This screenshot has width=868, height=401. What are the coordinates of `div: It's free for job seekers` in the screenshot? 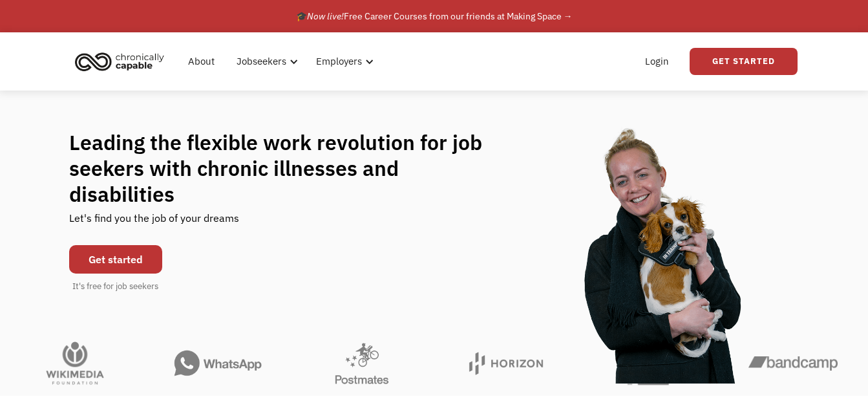 It's located at (115, 287).